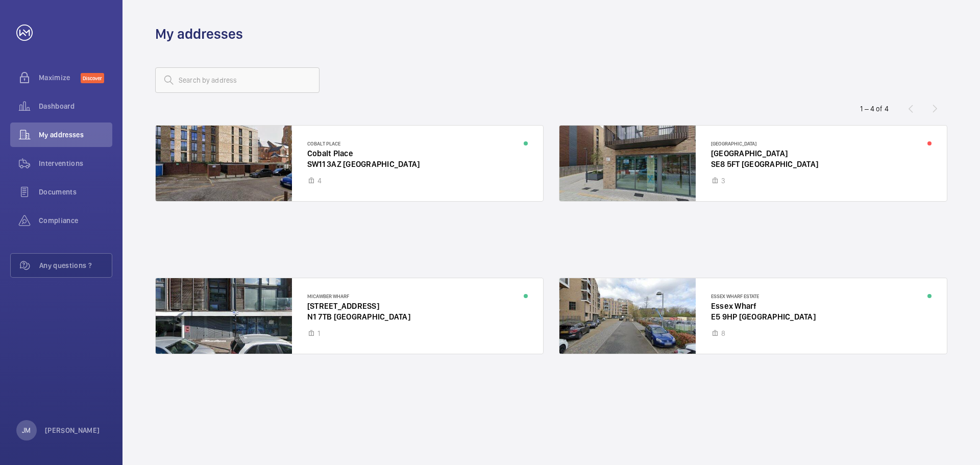 This screenshot has width=980, height=465. I want to click on h1: My addresses, so click(199, 34).